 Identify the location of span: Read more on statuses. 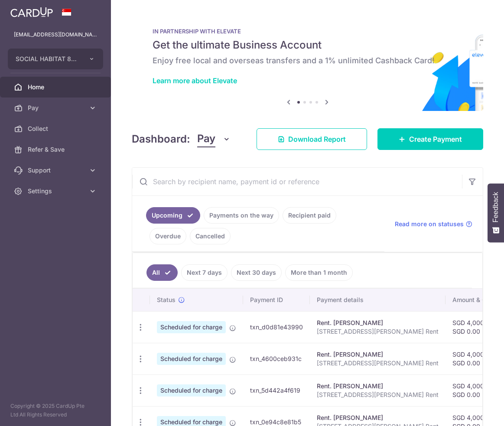
(429, 224).